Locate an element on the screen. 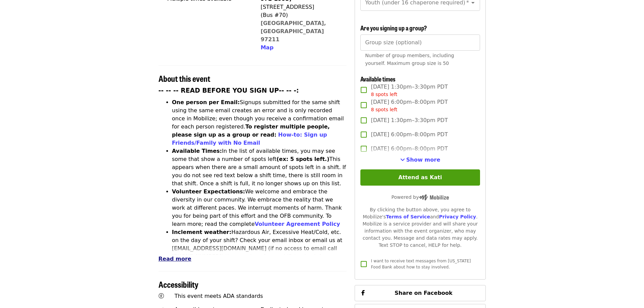 This screenshot has height=308, width=644. i: universal-access icon is located at coordinates (161, 295).